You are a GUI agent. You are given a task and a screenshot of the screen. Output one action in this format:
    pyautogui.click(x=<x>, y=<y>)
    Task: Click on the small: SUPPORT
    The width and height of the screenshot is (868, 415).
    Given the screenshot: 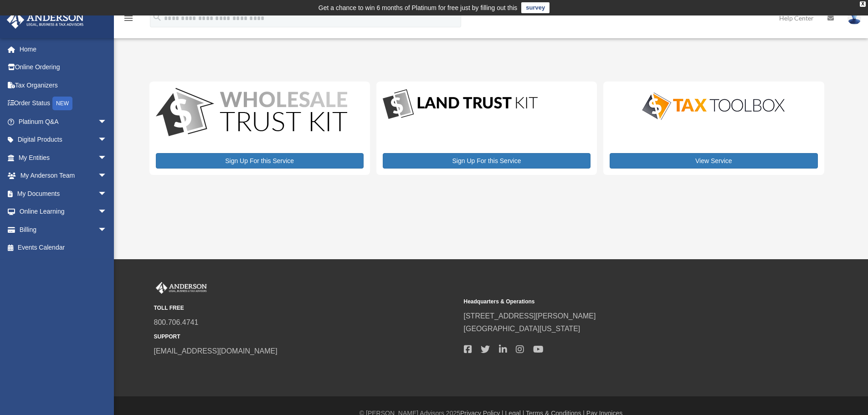 What is the action you would take?
    pyautogui.click(x=306, y=336)
    